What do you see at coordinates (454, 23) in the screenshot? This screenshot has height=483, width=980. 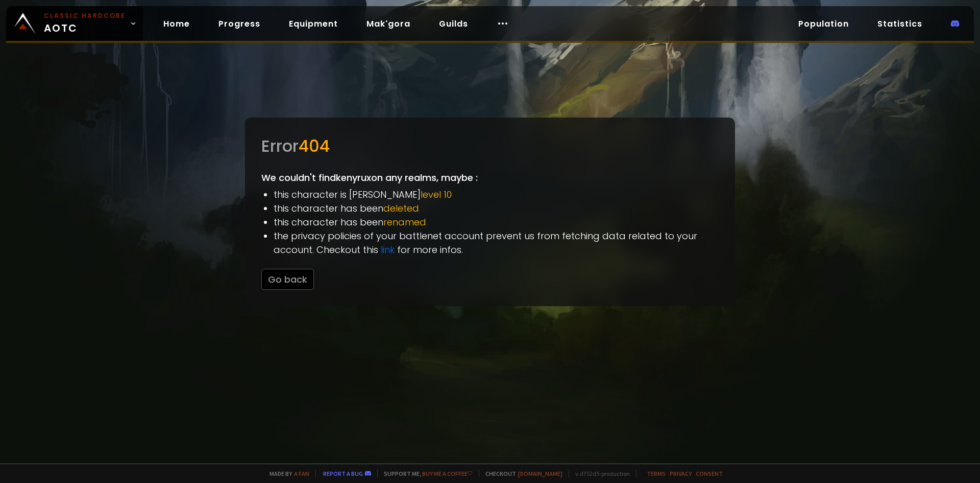 I see `a: Guilds` at bounding box center [454, 23].